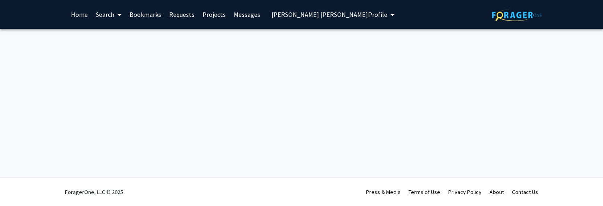 This screenshot has height=206, width=603. Describe the element at coordinates (79, 14) in the screenshot. I see `a: Home` at that location.